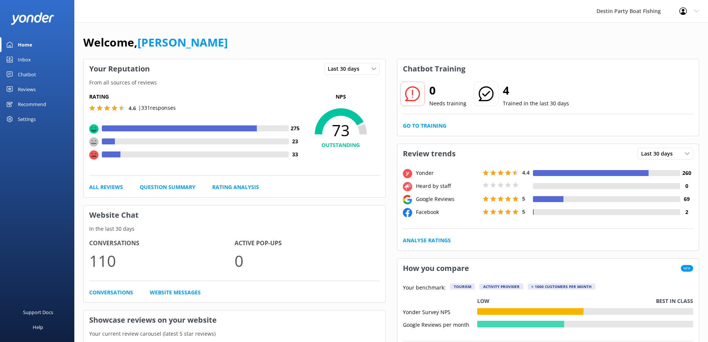  What do you see at coordinates (24, 59) in the screenshot?
I see `div: Inbox` at bounding box center [24, 59].